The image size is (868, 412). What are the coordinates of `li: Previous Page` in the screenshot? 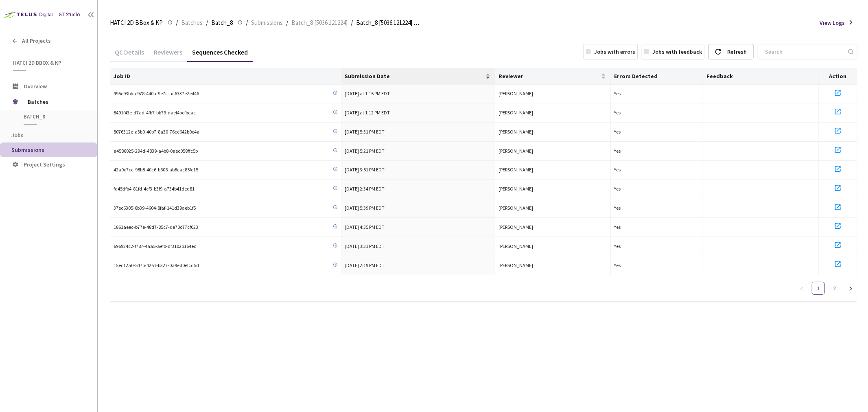 It's located at (802, 289).